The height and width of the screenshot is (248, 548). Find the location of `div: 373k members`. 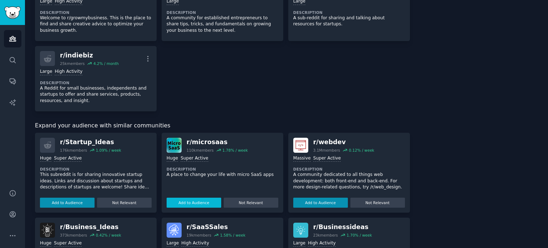

div: 373k members is located at coordinates (74, 235).